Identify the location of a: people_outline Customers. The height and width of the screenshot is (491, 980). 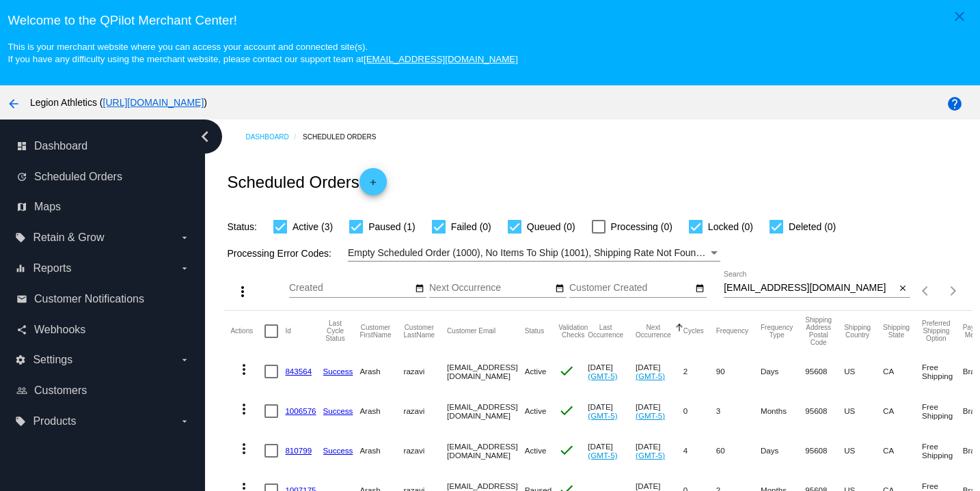
(103, 391).